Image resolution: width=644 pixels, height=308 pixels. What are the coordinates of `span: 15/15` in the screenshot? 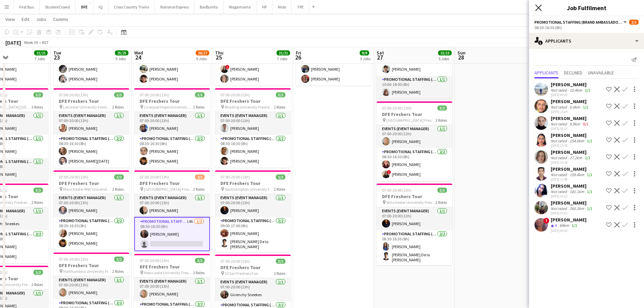 It's located at (445, 53).